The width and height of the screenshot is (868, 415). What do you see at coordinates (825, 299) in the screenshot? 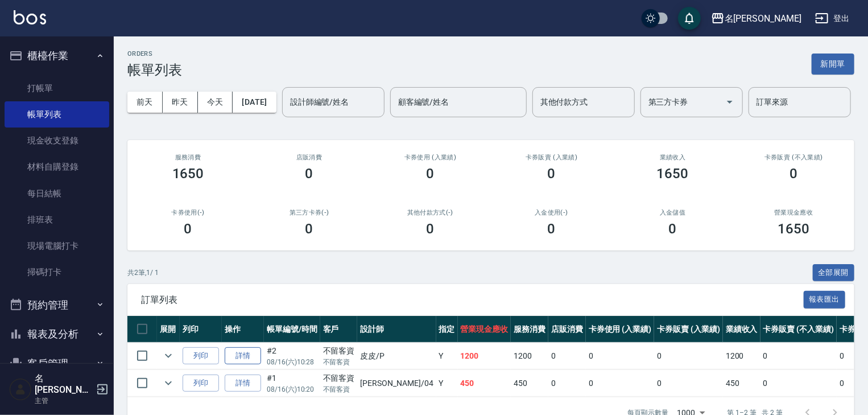
I see `button: 報表匯出` at bounding box center [825, 299].